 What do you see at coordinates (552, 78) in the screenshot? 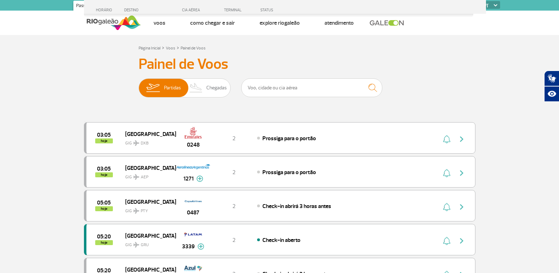
I see `button: Abrir tradutor de língua de sinais.` at bounding box center [552, 78].